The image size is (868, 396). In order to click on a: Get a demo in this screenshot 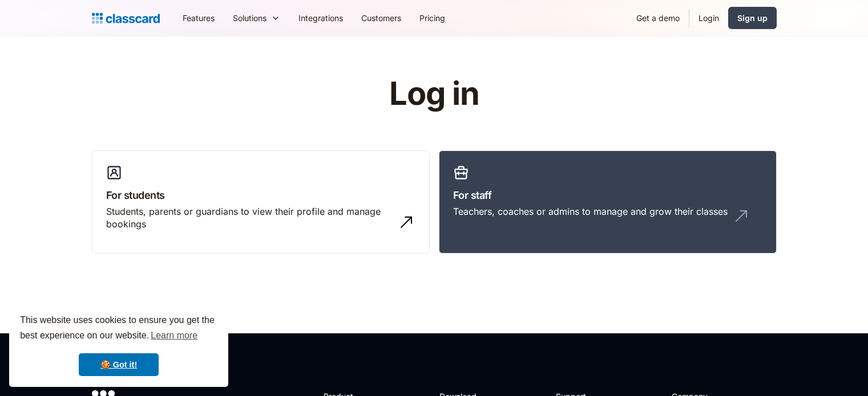, I will do `click(658, 18)`.